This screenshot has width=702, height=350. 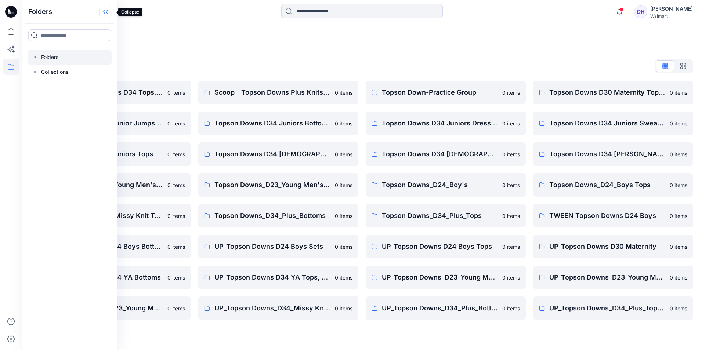 I want to click on a: UP_Topson Downs_D23_Young Men's Bottoms0 items, so click(x=446, y=278).